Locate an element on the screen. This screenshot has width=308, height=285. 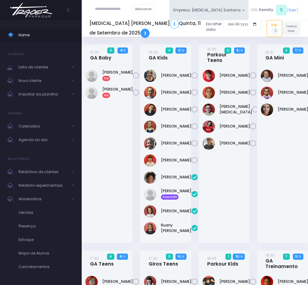
img: Manuela Figueiredo is located at coordinates (92, 93).